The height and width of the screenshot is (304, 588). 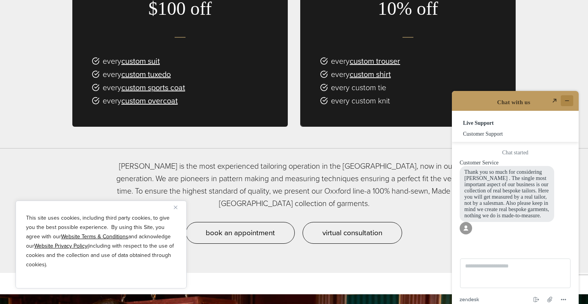 I want to click on u: Website Privacy Policy, so click(x=61, y=246).